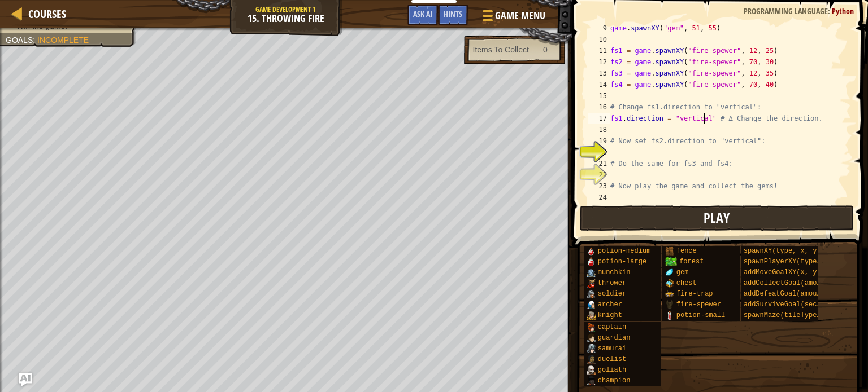 This screenshot has width=868, height=392. I want to click on span: guardian, so click(614, 338).